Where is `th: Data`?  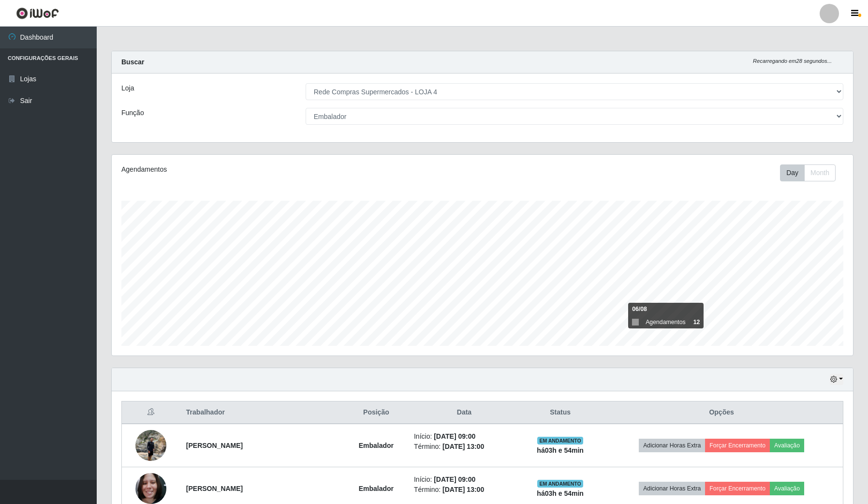 th: Data is located at coordinates (464, 413).